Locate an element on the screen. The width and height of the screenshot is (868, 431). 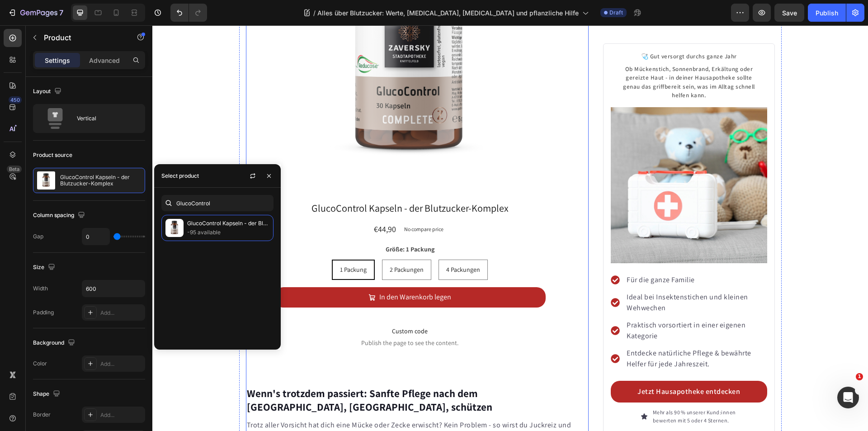
div: Color is located at coordinates (40, 364).